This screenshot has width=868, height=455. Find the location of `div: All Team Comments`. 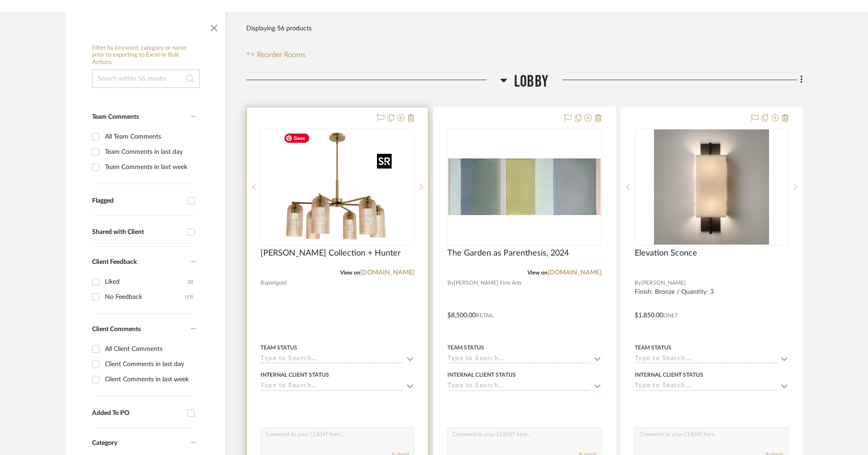

div: All Team Comments is located at coordinates (149, 137).